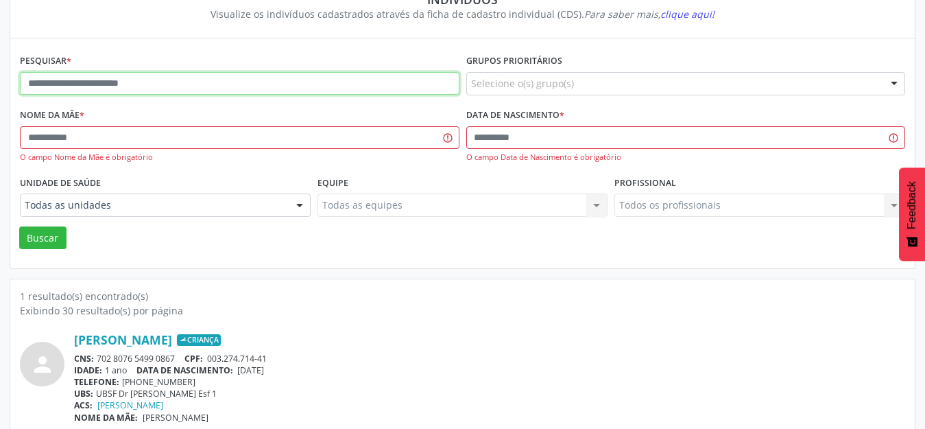 The image size is (925, 429). What do you see at coordinates (462, 296) in the screenshot?
I see `div: 1 resultado(s) encontrado(s)` at bounding box center [462, 296].